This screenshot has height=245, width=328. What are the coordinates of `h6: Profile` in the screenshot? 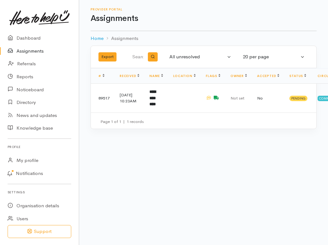 It's located at (39, 147).